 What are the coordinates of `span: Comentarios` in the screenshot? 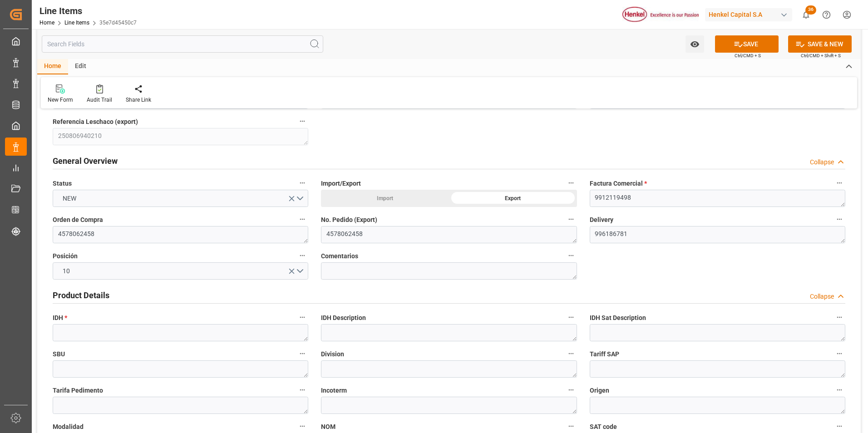 It's located at (340, 256).